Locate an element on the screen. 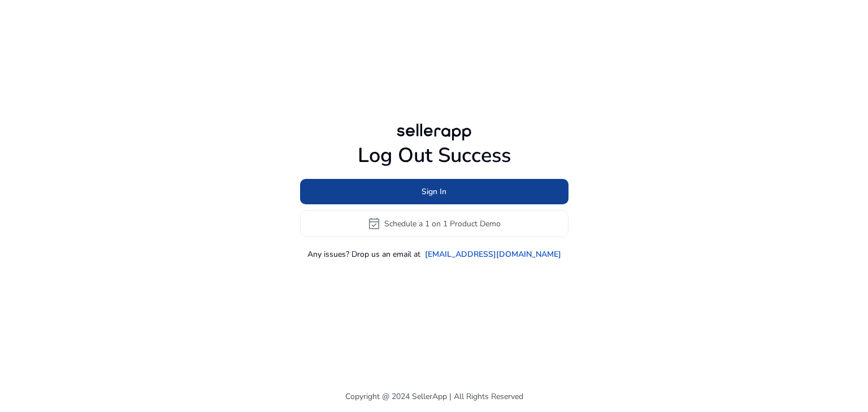 The width and height of the screenshot is (868, 412). button: Sign In is located at coordinates (434, 191).